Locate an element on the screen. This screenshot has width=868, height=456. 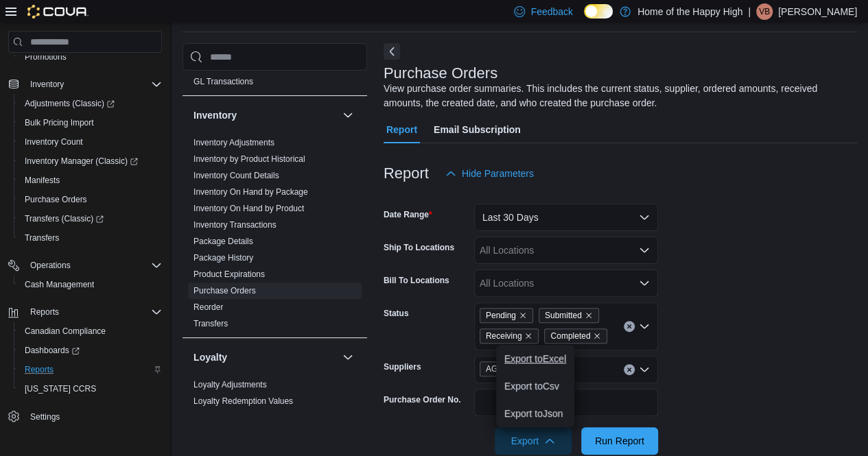
a: Inventory Transactions is located at coordinates (235, 225).